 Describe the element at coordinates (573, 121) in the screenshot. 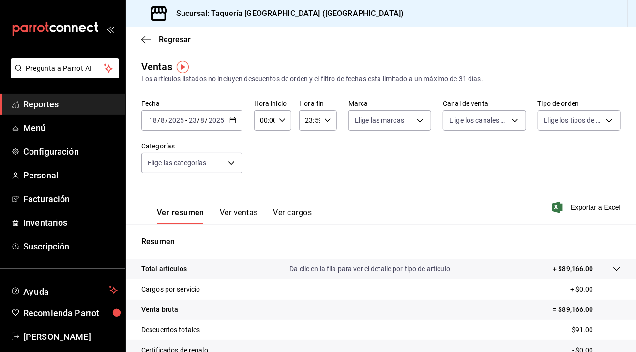

I see `span: Elige los tipos de orden` at that location.